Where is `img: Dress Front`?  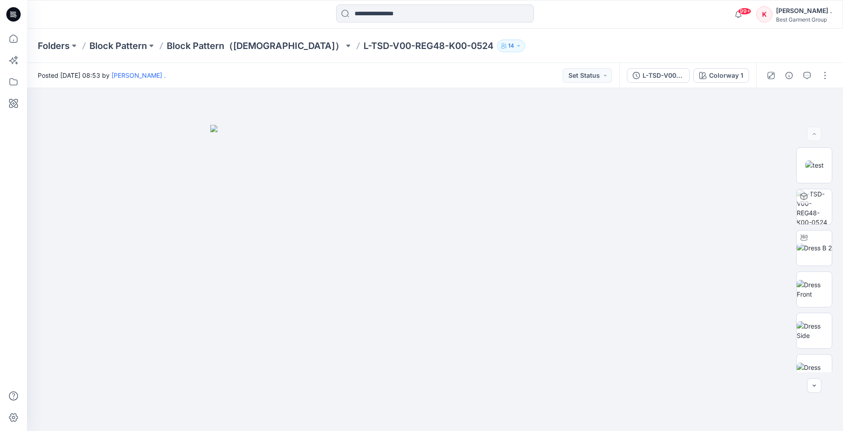
img: Dress Front is located at coordinates (814, 289).